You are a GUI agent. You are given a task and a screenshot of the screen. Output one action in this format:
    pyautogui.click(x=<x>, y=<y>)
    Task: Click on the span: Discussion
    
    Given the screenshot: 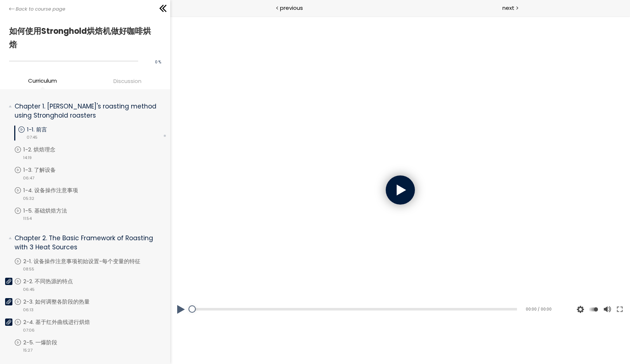 What is the action you would take?
    pyautogui.click(x=127, y=81)
    